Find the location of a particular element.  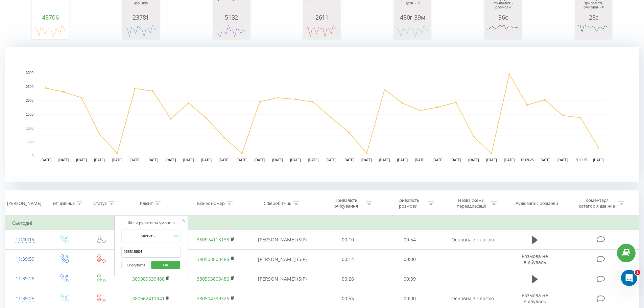

div: Аудіозапис розмови is located at coordinates (536, 203).